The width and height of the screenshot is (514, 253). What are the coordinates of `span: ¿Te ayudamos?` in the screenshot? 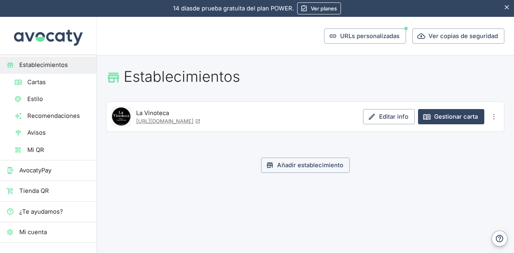 It's located at (55, 212).